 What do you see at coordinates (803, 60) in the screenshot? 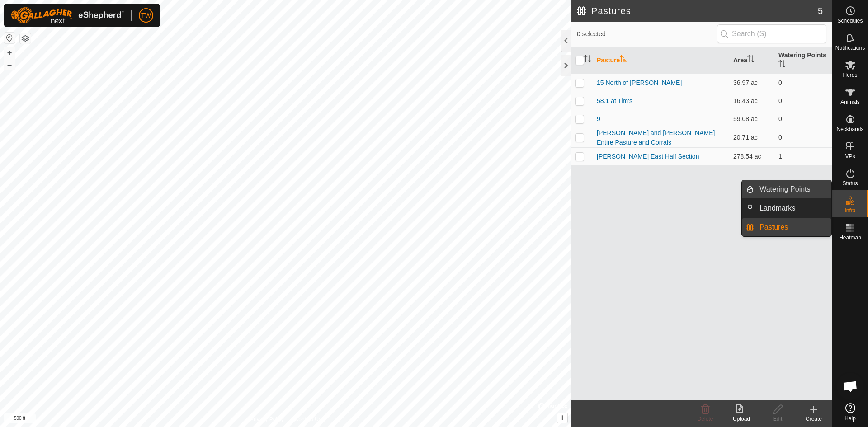
I see `th: Watering Points` at bounding box center [803, 60].